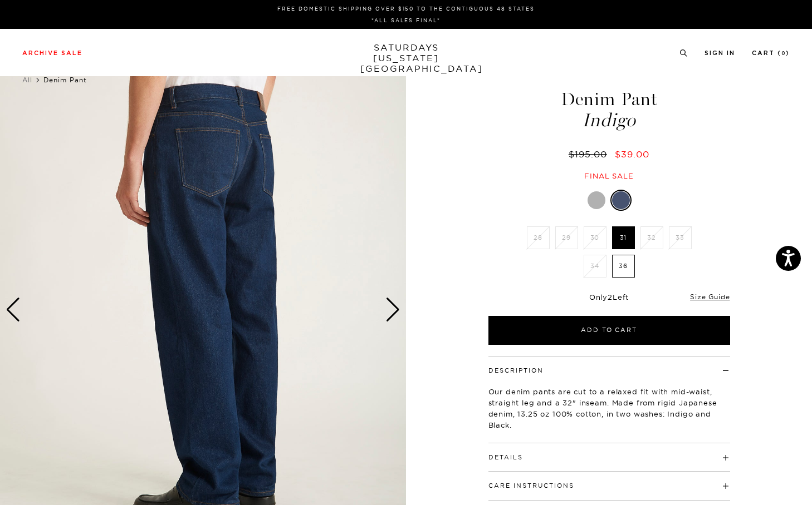  What do you see at coordinates (52, 53) in the screenshot?
I see `a: Archive Sale` at bounding box center [52, 53].